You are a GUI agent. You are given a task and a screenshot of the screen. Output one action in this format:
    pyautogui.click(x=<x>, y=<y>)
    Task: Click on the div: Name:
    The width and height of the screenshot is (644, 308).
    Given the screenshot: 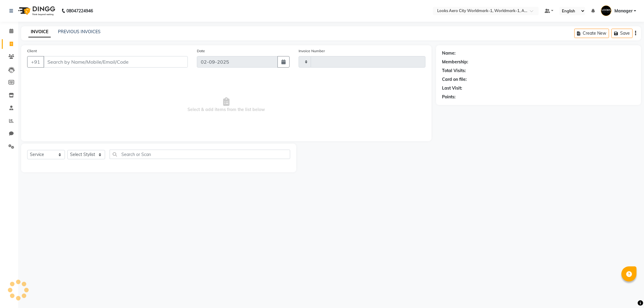 What is the action you would take?
    pyautogui.click(x=449, y=53)
    